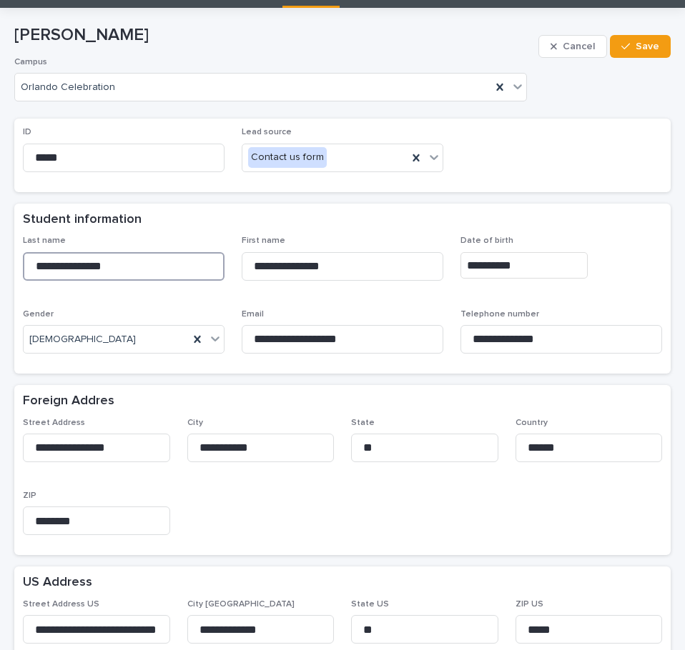  What do you see at coordinates (578, 46) in the screenshot?
I see `span: Cancel` at bounding box center [578, 46].